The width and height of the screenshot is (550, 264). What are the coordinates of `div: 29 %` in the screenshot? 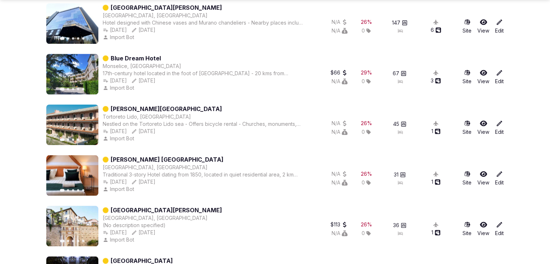 It's located at (366, 73).